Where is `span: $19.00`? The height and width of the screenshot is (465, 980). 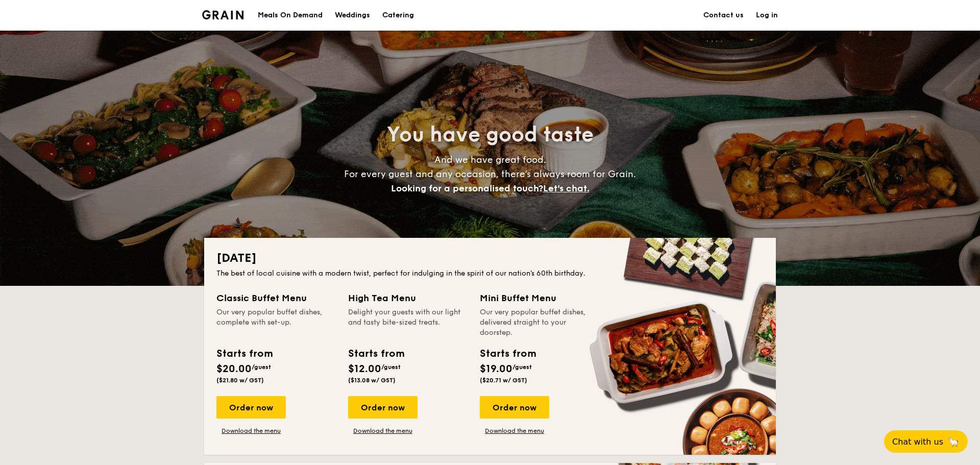 span: $19.00 is located at coordinates (496, 369).